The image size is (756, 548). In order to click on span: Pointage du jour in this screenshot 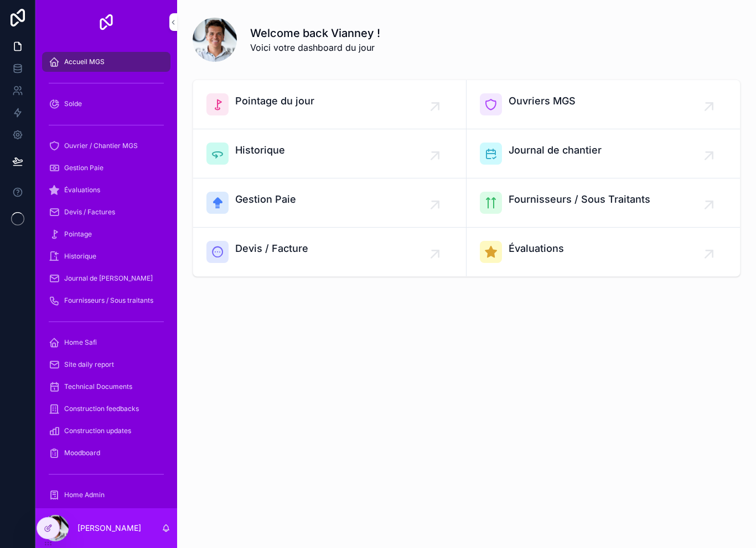, I will do `click(274, 101)`.